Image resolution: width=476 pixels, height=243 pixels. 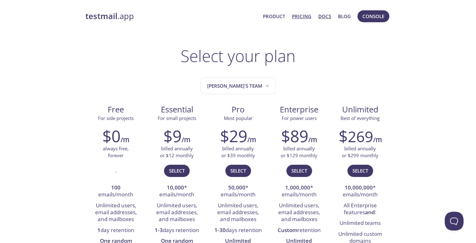 I want to click on strong: 1-30, so click(x=220, y=230).